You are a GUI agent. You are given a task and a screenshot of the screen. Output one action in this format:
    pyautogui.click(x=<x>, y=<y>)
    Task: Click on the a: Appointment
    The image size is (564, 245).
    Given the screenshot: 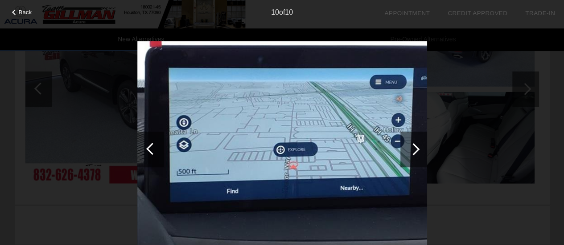 What is the action you would take?
    pyautogui.click(x=407, y=13)
    